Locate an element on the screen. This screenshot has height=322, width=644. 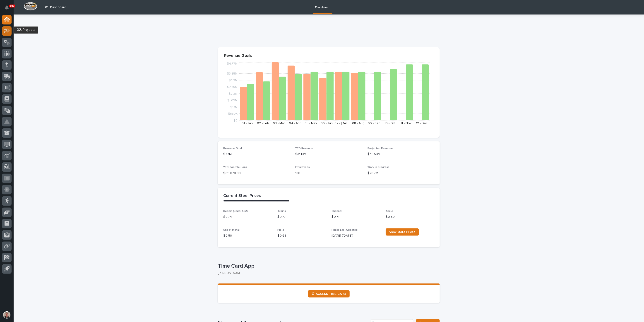
h2: Current Steel Prices is located at coordinates (242, 196).